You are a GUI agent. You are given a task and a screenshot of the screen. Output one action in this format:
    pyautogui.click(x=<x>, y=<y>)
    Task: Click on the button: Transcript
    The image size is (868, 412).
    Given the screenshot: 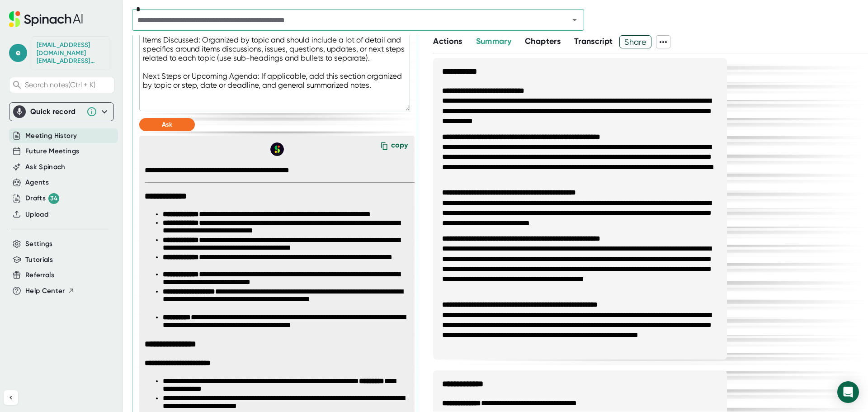 What is the action you would take?
    pyautogui.click(x=594, y=41)
    